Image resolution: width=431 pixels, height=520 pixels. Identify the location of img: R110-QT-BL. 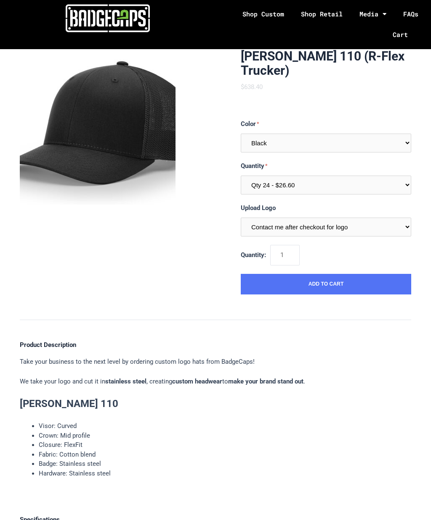
(98, 127).